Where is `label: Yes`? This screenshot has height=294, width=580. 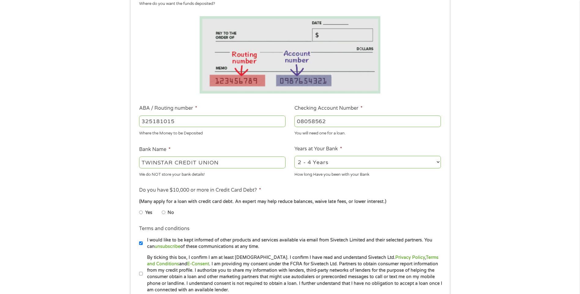 label: Yes is located at coordinates (149, 213).